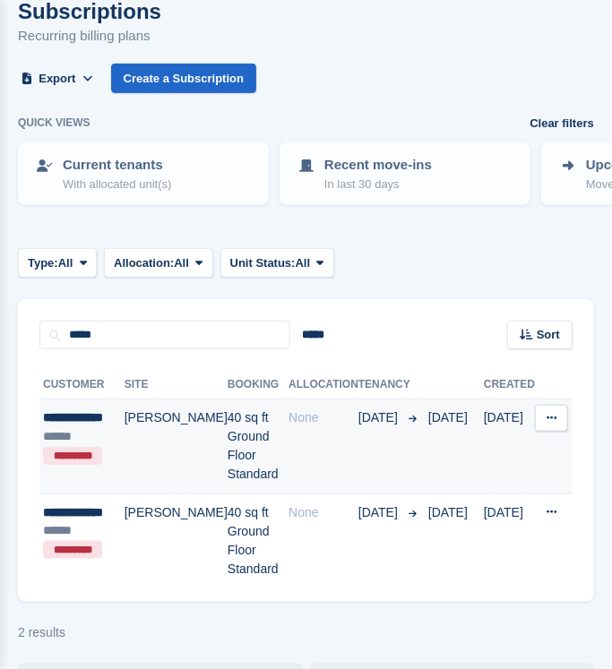 The image size is (612, 669). What do you see at coordinates (116, 165) in the screenshot?
I see `p: Current tenants` at bounding box center [116, 165].